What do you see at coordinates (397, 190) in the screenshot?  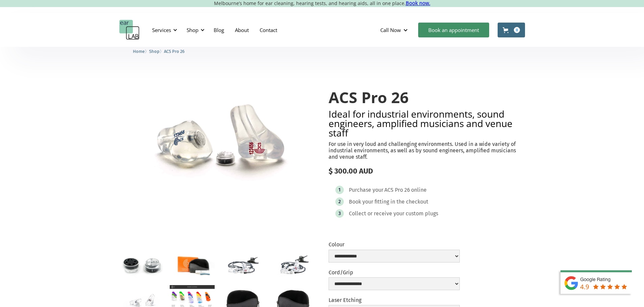 I see `div: ACS Pro 26` at bounding box center [397, 190].